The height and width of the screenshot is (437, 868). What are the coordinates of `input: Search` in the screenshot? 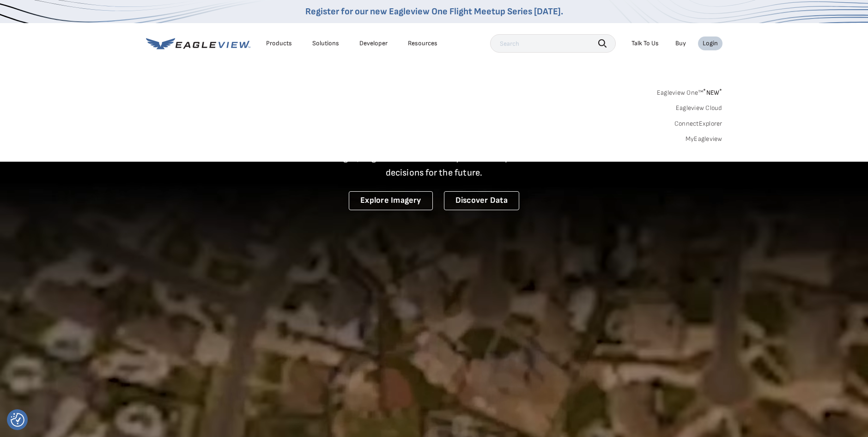 It's located at (553, 43).